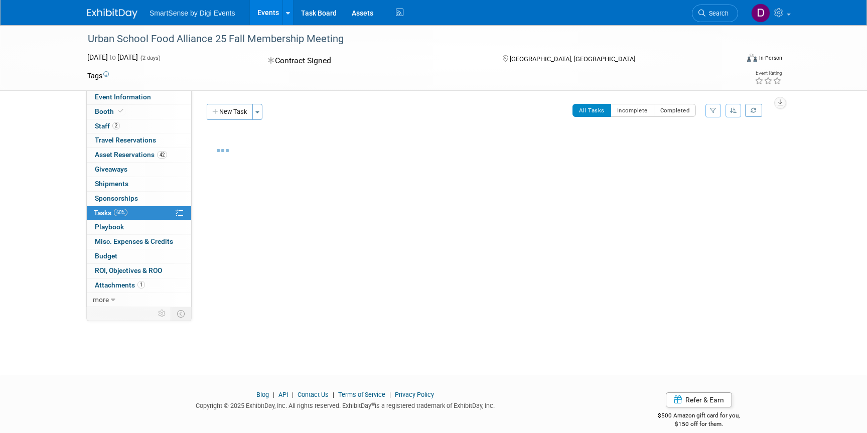  I want to click on span: 2, so click(116, 125).